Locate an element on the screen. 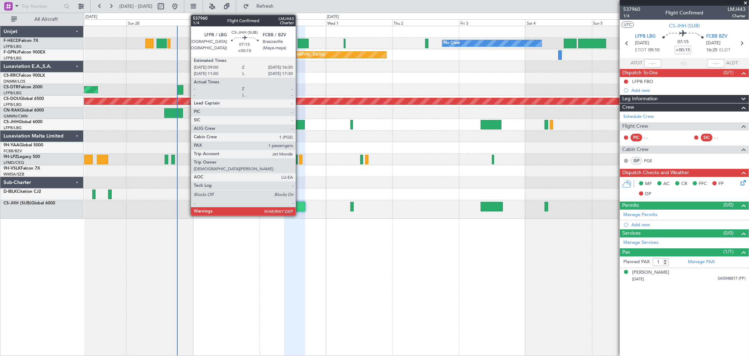  span: CS-JHH is located at coordinates (11, 122).